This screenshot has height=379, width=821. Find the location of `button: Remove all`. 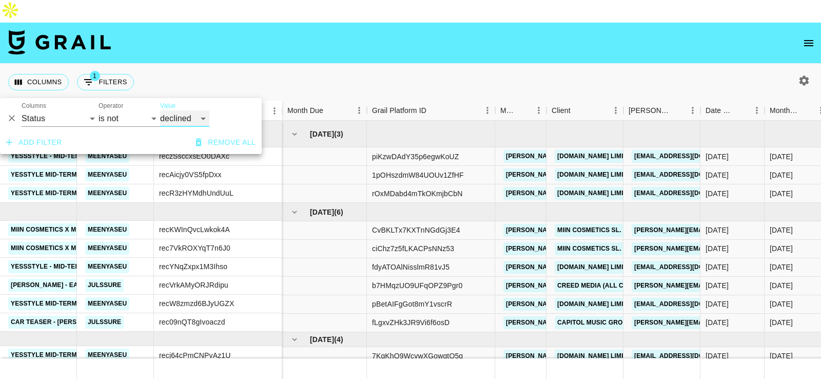

button: Remove all is located at coordinates (225, 142).